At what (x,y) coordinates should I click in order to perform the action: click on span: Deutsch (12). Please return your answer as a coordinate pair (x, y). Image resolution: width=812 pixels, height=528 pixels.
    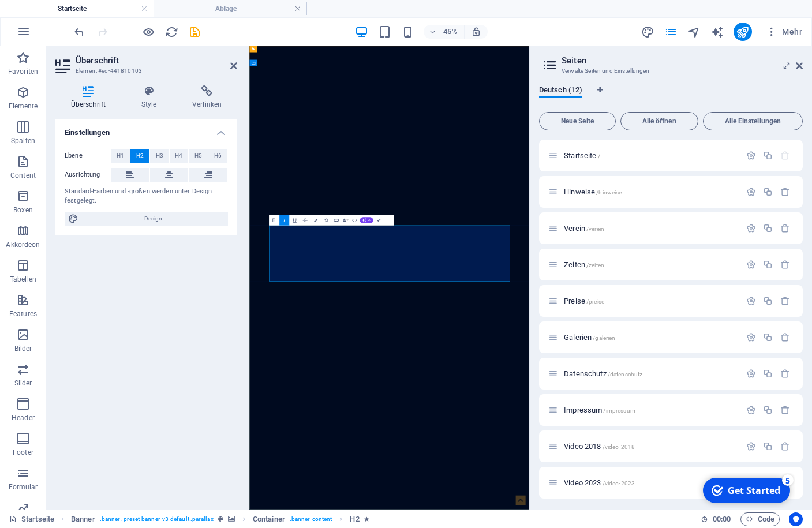
    Looking at the image, I should click on (560, 91).